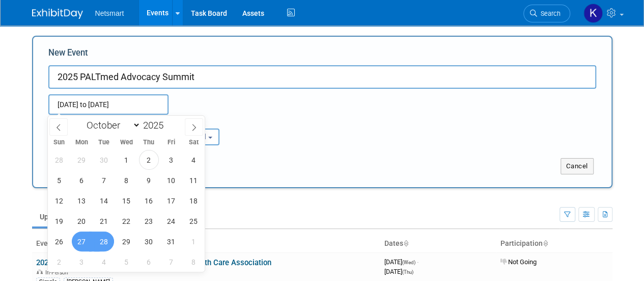  I want to click on span: October 7, 2025, so click(104, 180).